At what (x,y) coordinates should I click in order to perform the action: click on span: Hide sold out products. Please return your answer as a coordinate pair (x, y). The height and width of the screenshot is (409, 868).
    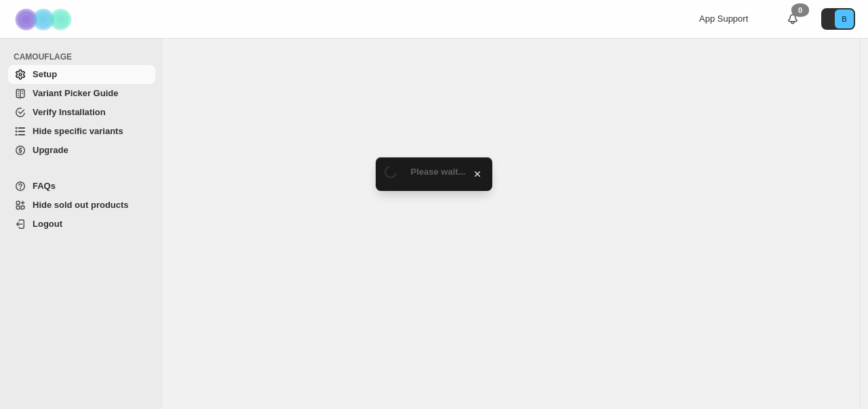
    Looking at the image, I should click on (80, 204).